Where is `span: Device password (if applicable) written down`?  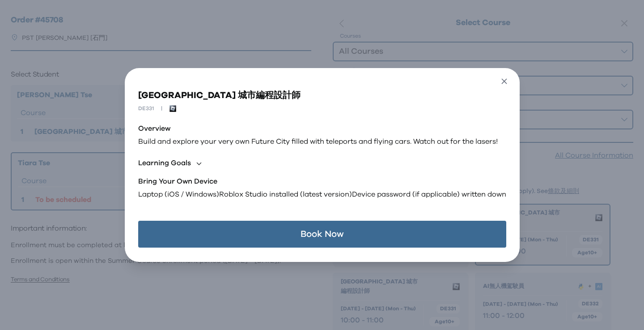 span: Device password (if applicable) written down is located at coordinates (429, 194).